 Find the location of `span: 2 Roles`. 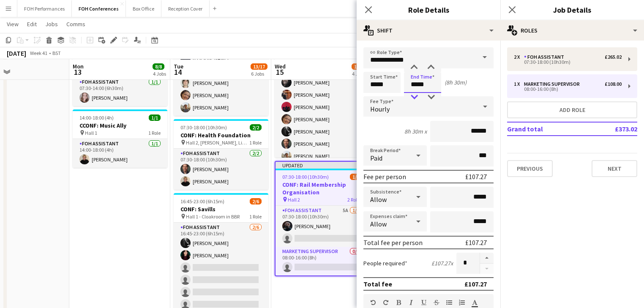

span: 2 Roles is located at coordinates (354, 200).